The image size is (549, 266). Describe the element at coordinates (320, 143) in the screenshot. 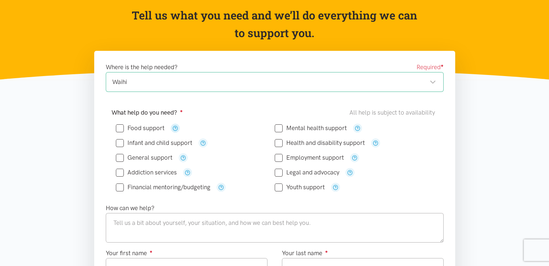

I see `label: Health and disability support` at that location.